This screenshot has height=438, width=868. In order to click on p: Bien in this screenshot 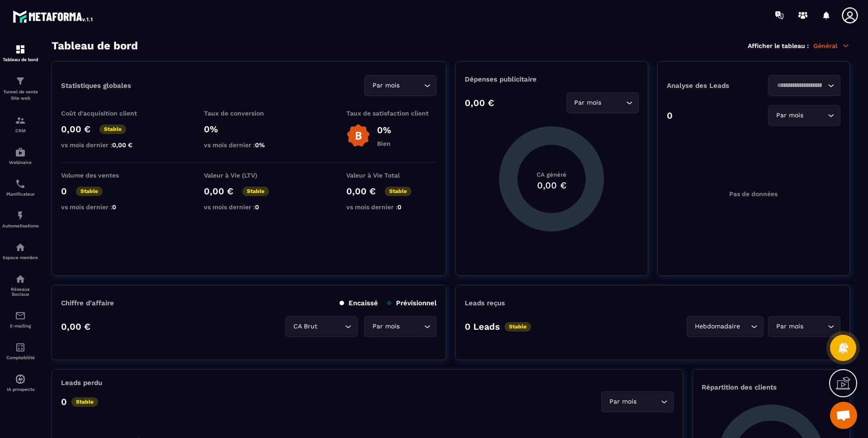, I will do `click(384, 143)`.